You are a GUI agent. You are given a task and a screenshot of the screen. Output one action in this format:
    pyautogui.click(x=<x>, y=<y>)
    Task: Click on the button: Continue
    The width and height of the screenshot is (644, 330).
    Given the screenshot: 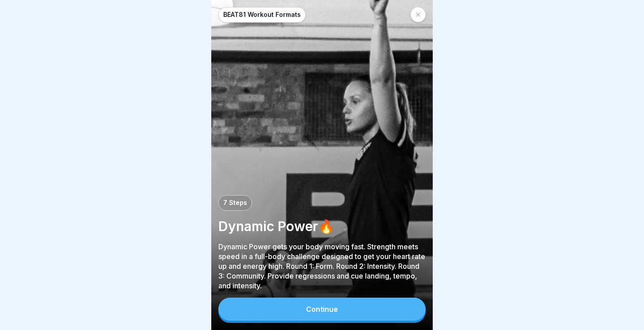 What is the action you would take?
    pyautogui.click(x=322, y=309)
    